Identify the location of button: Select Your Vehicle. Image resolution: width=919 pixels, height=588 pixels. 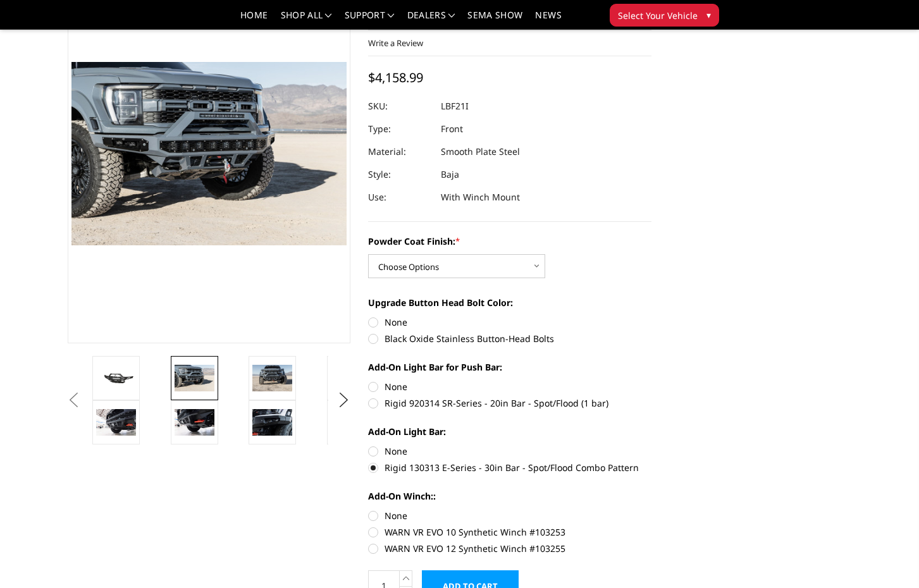
(664, 15).